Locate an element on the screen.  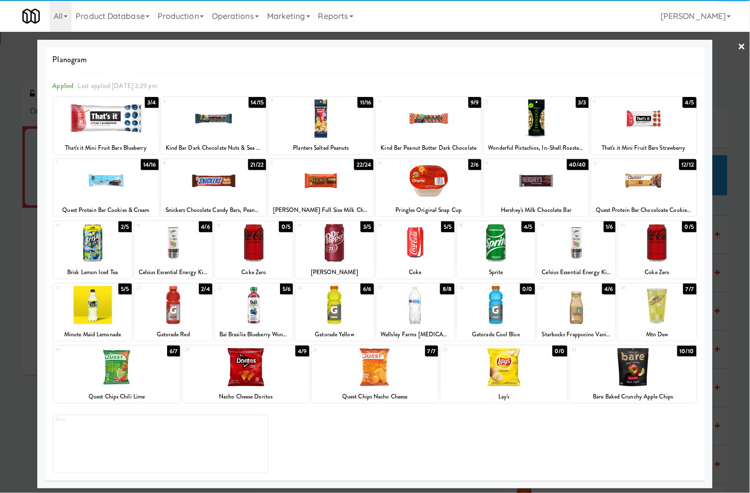
div: Bare Baked Crunchy Apple Chips is located at coordinates (633, 397).